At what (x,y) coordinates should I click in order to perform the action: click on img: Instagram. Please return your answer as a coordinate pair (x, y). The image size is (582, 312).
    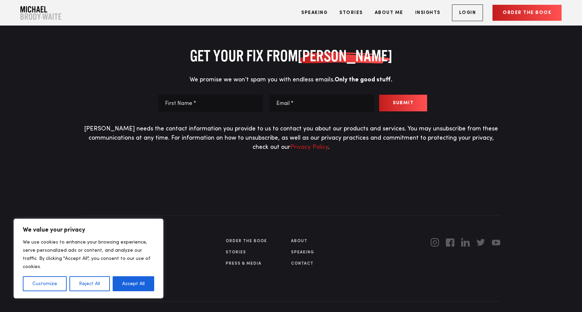
    Looking at the image, I should click on (434, 242).